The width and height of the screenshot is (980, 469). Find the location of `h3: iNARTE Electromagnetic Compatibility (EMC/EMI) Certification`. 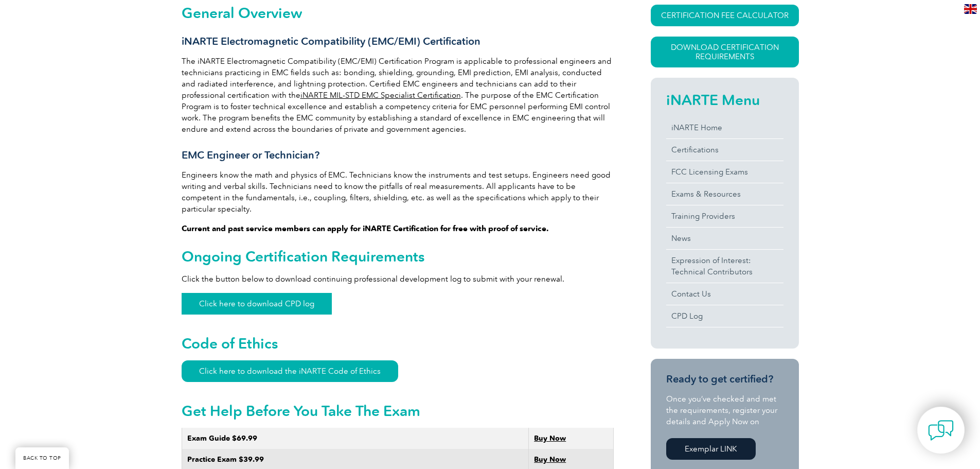

h3: iNARTE Electromagnetic Compatibility (EMC/EMI) Certification is located at coordinates (398, 41).